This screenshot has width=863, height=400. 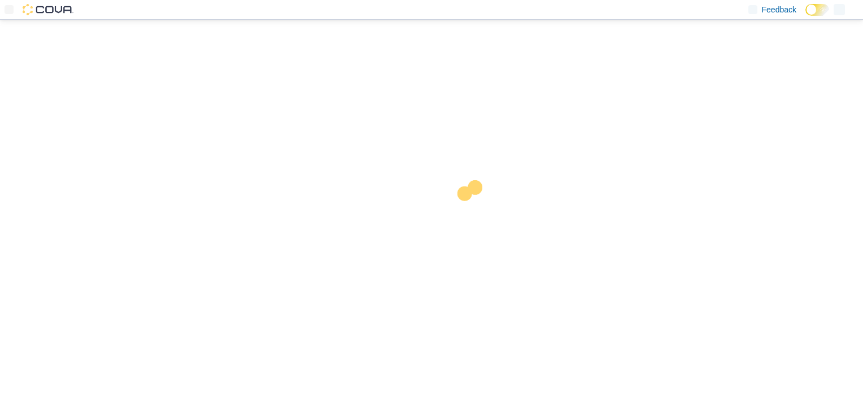 I want to click on input: Dark Mode, so click(x=817, y=10).